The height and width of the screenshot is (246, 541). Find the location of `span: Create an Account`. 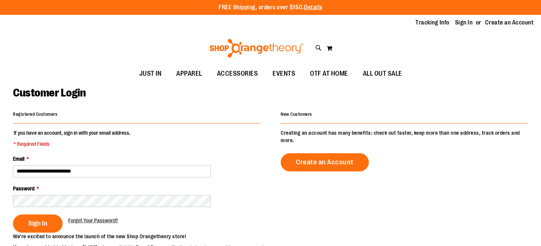

span: Create an Account is located at coordinates (325, 162).